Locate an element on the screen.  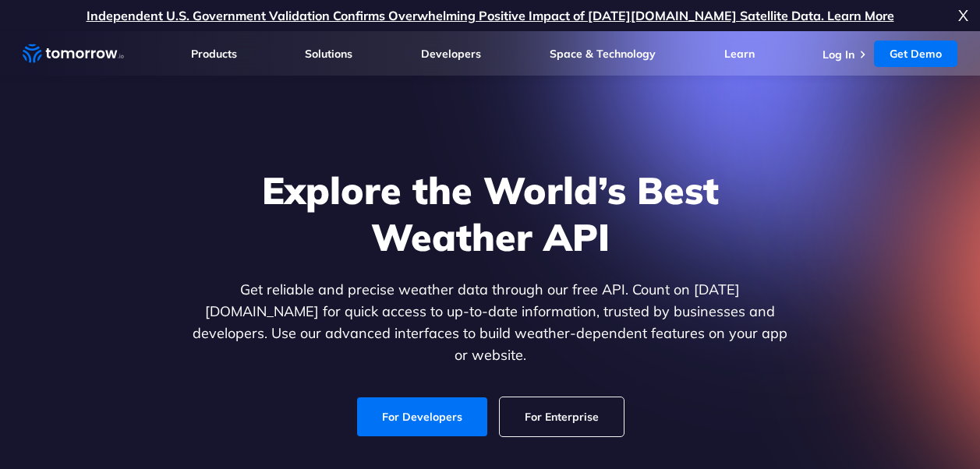
a: Get Demo is located at coordinates (915, 54).